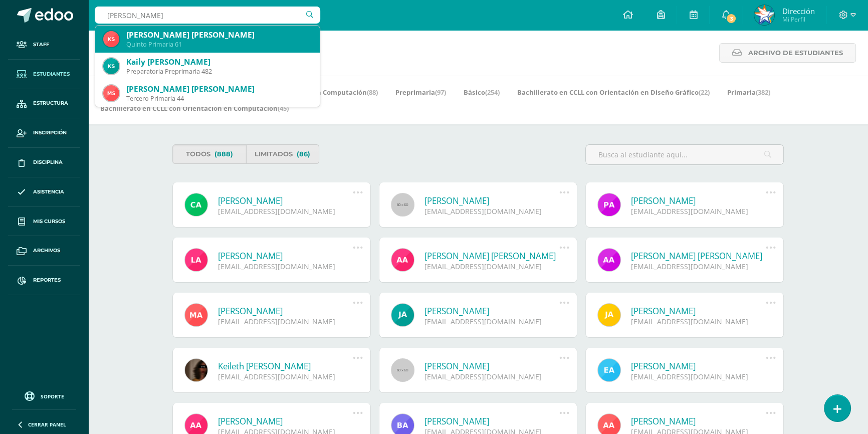  Describe the element at coordinates (209, 154) in the screenshot. I see `a: Todos(888)` at that location.